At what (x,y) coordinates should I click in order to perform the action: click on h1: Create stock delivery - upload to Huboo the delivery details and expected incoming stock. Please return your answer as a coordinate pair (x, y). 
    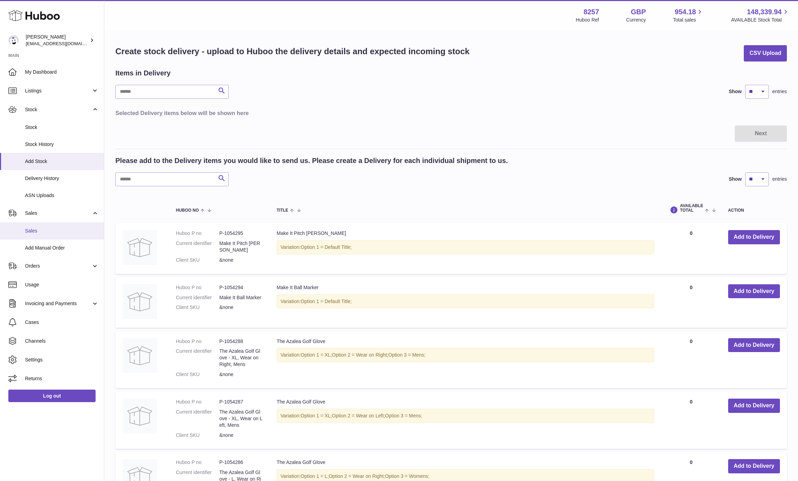
    Looking at the image, I should click on (292, 51).